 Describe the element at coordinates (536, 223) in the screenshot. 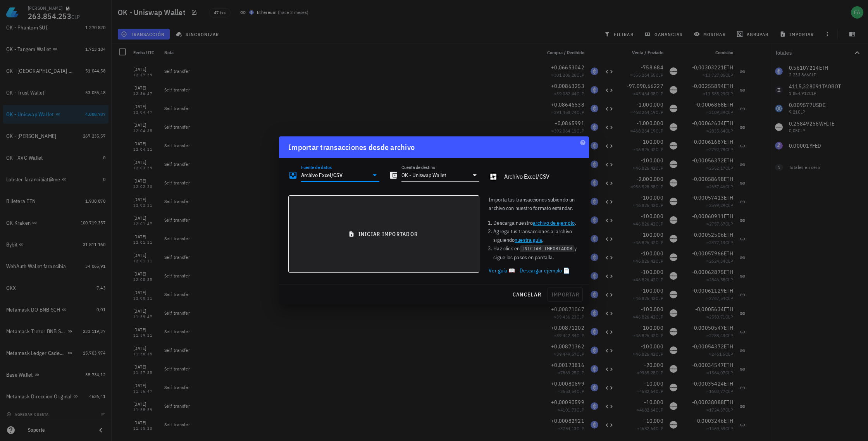

I see `li: Descarga nuestro .` at that location.